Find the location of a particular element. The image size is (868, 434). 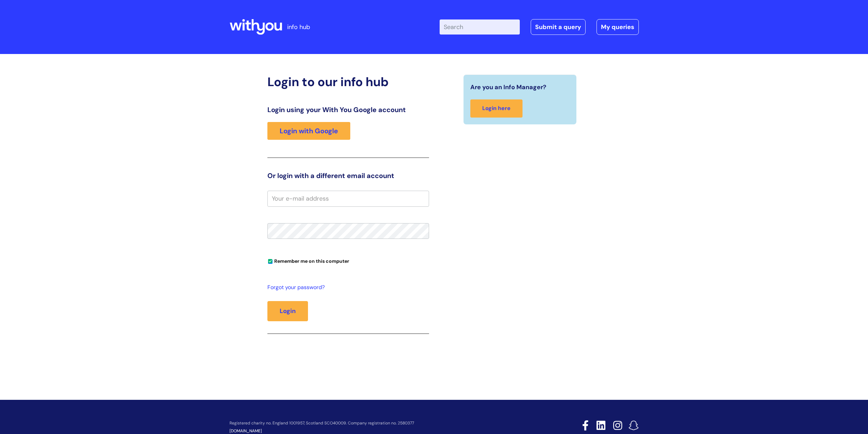

button: Login is located at coordinates (288, 310).